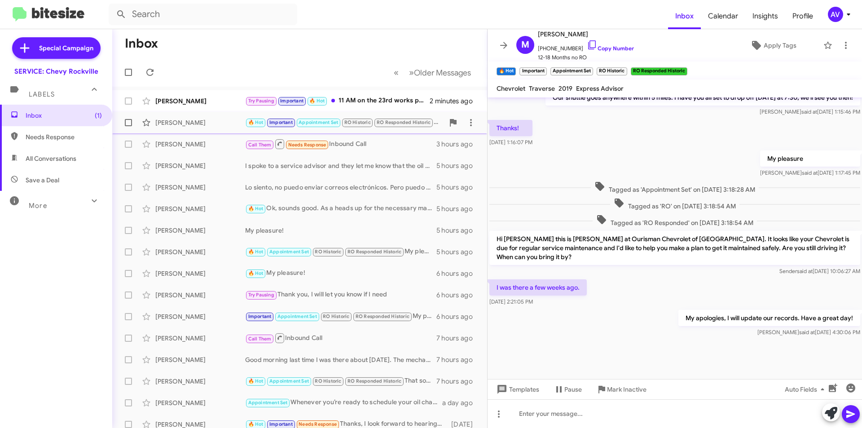 This screenshot has height=428, width=862. Describe the element at coordinates (440, 72) in the screenshot. I see `button: Next` at that location.